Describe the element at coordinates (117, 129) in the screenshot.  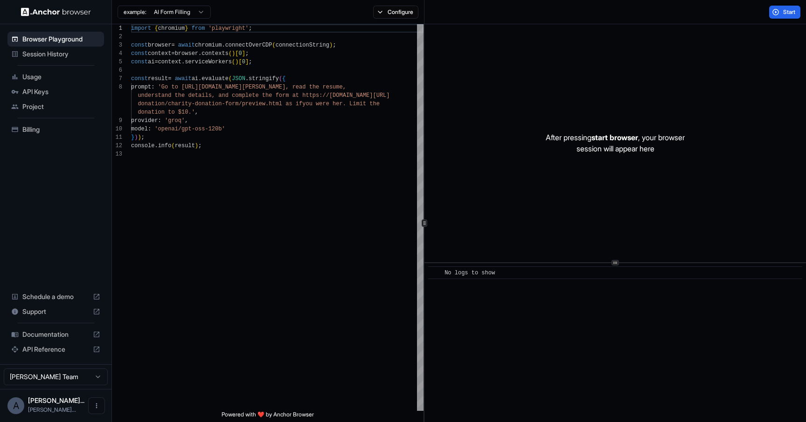
I see `div: 10` at that location.